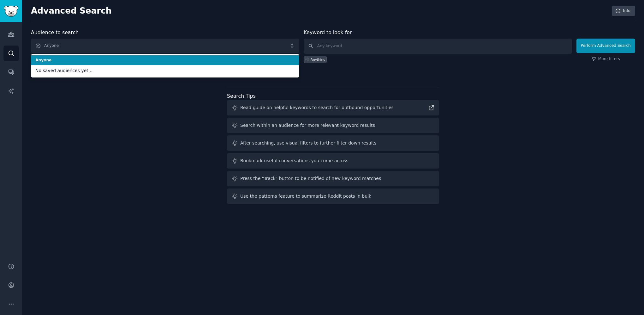 The width and height of the screenshot is (644, 315). What do you see at coordinates (165, 66) in the screenshot?
I see `ul: Anyone` at bounding box center [165, 66].